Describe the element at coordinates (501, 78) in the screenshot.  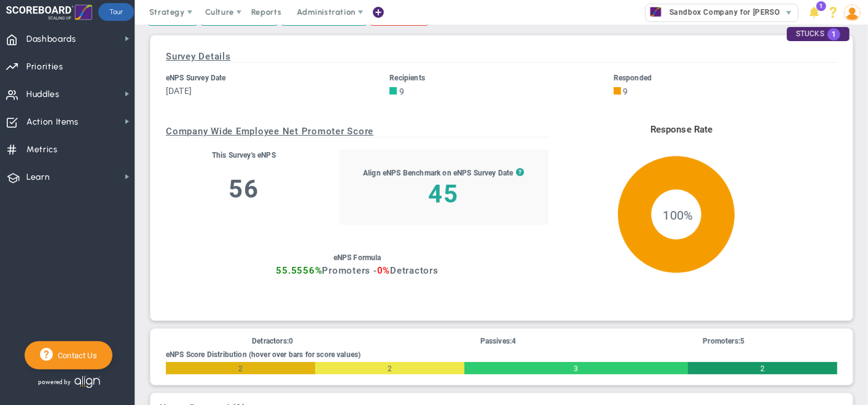
I see `div: Recipients` at that location.